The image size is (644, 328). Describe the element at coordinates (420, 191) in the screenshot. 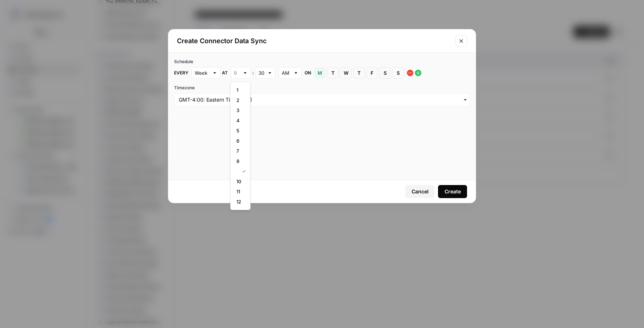

I see `div: Cancel` at that location.